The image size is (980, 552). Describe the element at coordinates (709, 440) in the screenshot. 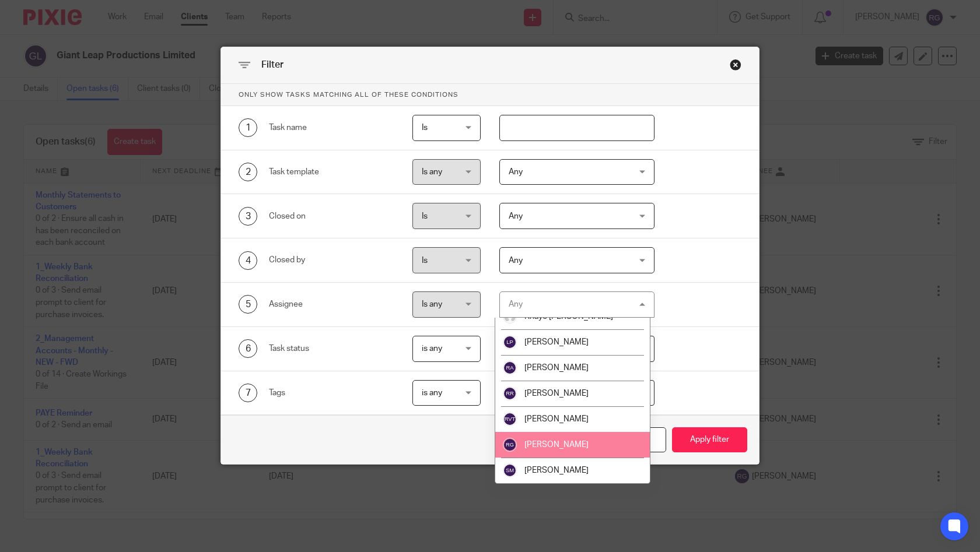

I see `button: Apply filter` at that location.